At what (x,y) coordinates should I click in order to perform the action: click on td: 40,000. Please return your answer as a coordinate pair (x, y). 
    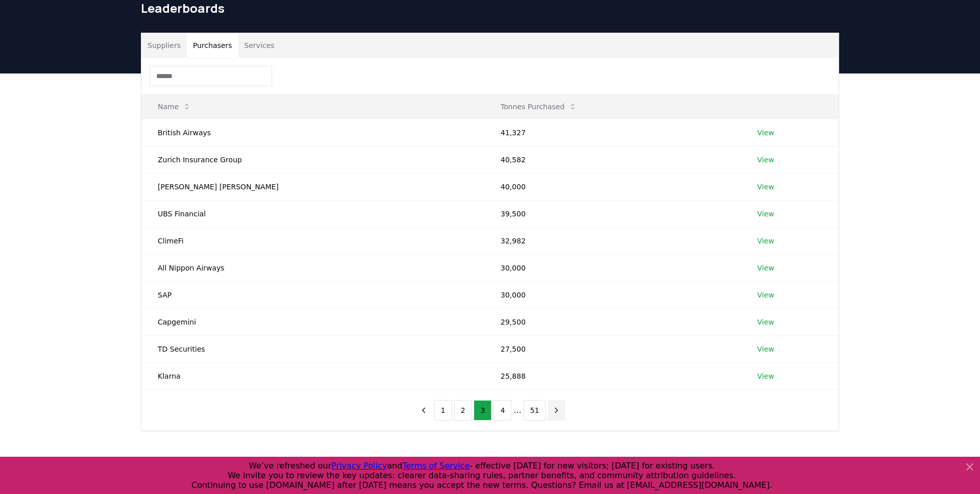
    Looking at the image, I should click on (612, 187).